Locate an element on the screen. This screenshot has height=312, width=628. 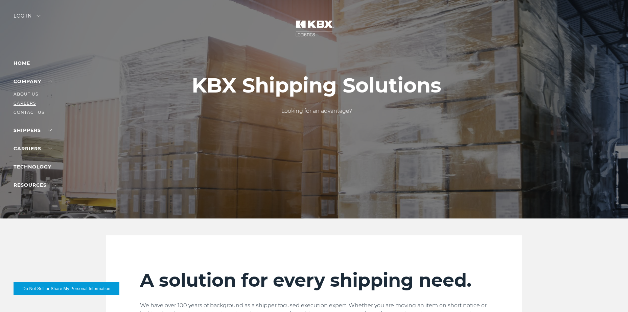
p: Looking for an advantage? is located at coordinates (316, 111).